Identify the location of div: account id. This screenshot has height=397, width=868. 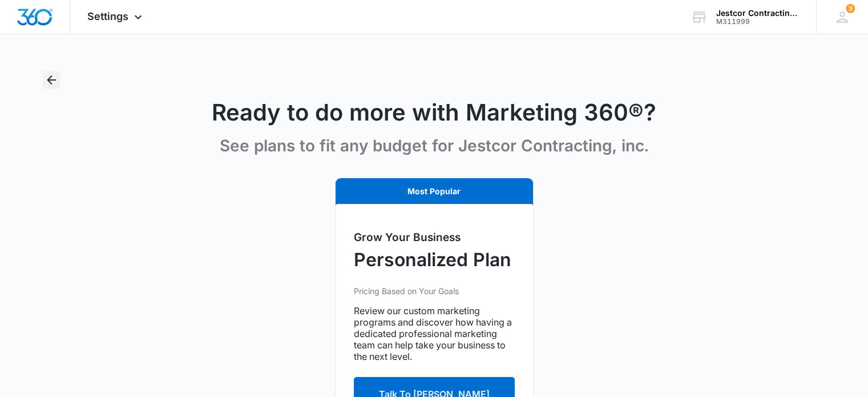
(758, 22).